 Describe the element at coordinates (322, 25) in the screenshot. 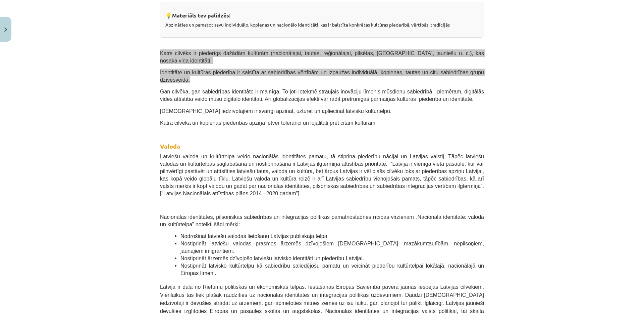

I see `p: Apzināties un pamatot savu individuālo, kopienas un nacionālo identitāti, kas ir balstīta konkrēt...` at that location.